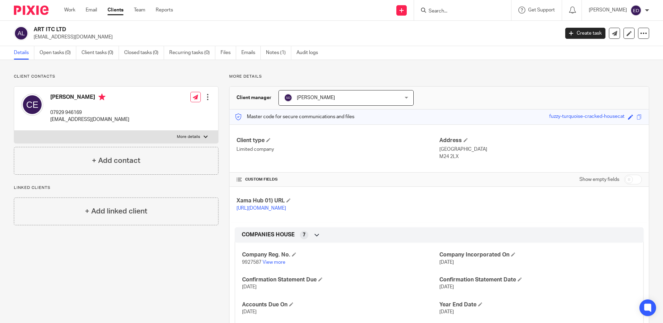  I want to click on h3: Client manager, so click(254, 98).